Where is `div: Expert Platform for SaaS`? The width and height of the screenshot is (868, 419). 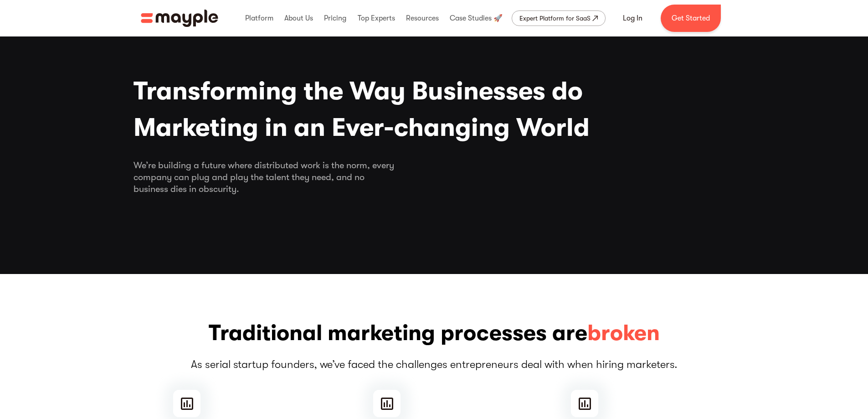
div: Expert Platform for SaaS is located at coordinates (555, 18).